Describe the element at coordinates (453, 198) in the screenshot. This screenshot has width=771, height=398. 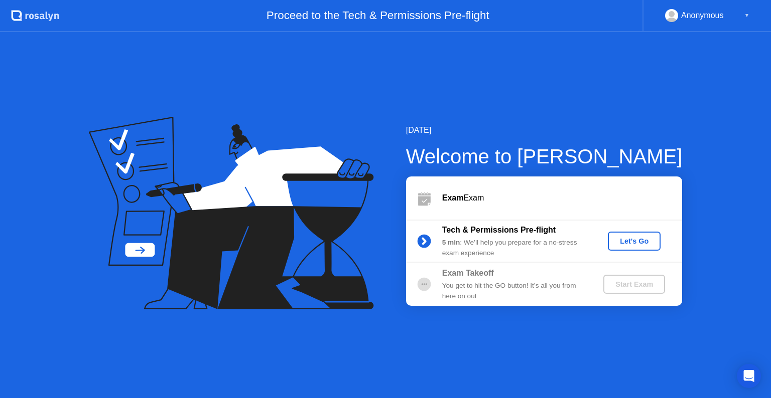
I see `b: Exam` at that location.